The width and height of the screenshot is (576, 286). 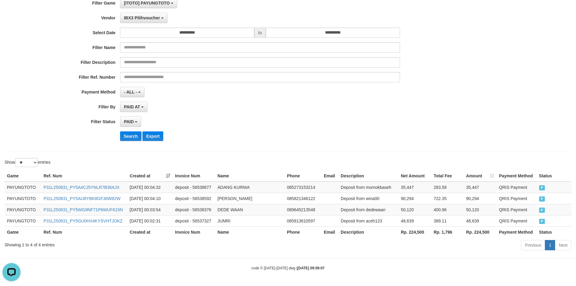 What do you see at coordinates (447, 209) in the screenshot?
I see `td: 400.96` at bounding box center [447, 209].